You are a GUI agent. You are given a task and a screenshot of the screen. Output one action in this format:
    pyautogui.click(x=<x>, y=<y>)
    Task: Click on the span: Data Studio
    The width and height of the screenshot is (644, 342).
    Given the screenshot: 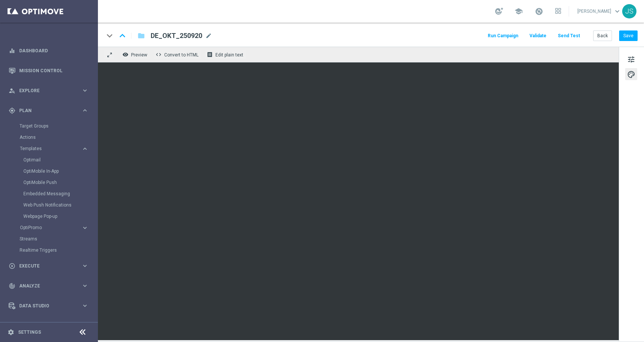 What is the action you would take?
    pyautogui.click(x=50, y=306)
    